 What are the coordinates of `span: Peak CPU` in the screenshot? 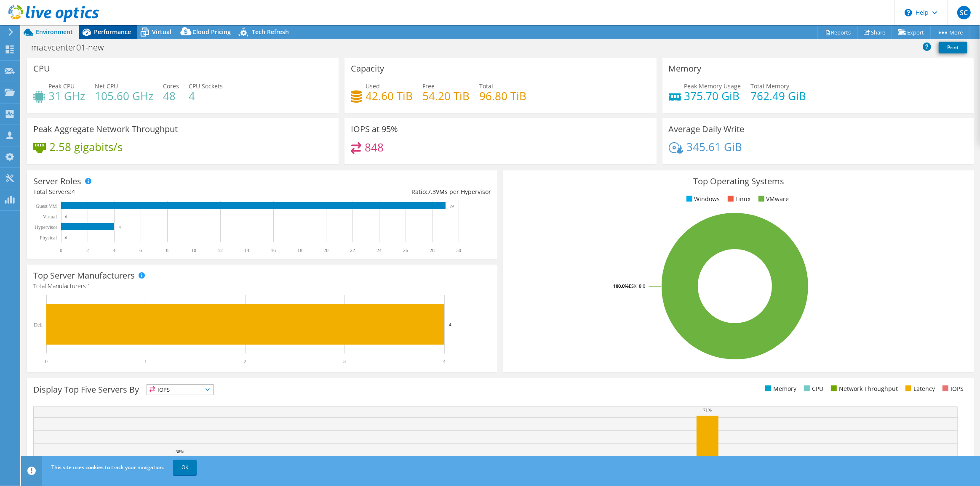 It's located at (62, 86).